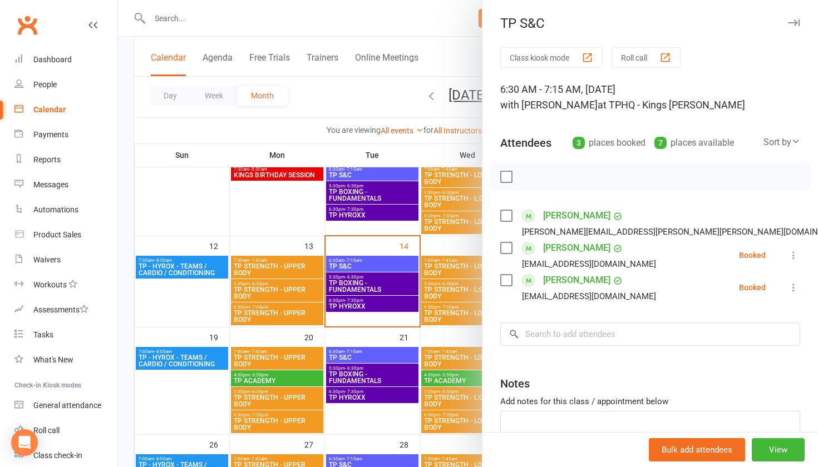  I want to click on div: Roll call, so click(46, 431).